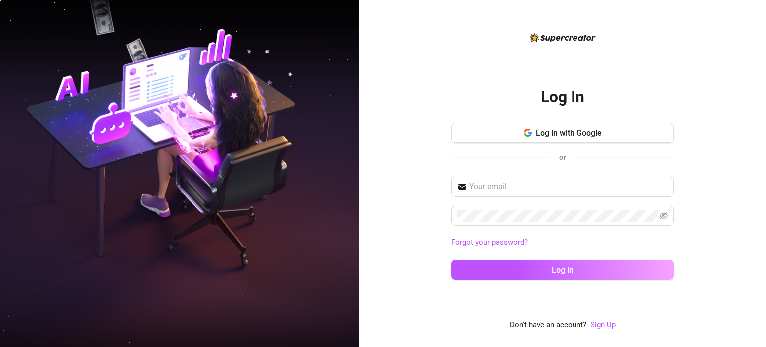 This screenshot has height=347, width=766. What do you see at coordinates (563, 38) in the screenshot?
I see `img: logo-BBDzfeDw.svg` at bounding box center [563, 38].